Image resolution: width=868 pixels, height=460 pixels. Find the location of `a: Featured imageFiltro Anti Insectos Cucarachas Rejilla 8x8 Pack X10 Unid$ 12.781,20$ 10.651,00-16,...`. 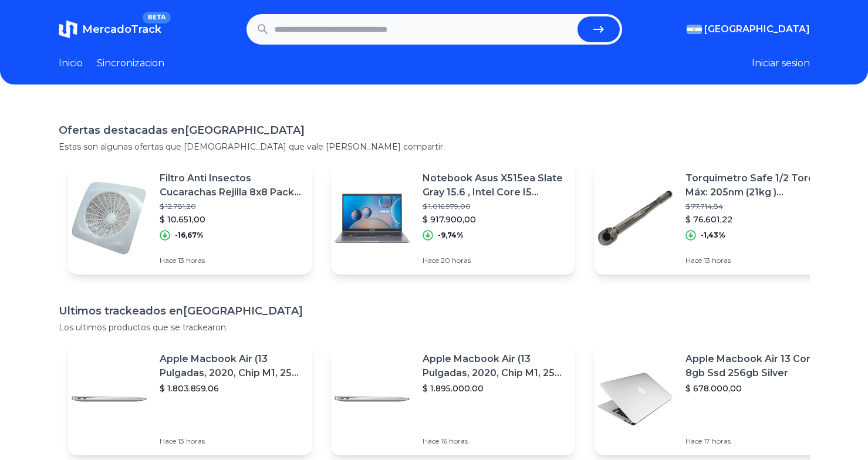

a: Featured imageFiltro Anti Insectos Cucarachas Rejilla 8x8 Pack X10 Unid$ 12.781,20$ 10.651,00-16,... is located at coordinates (190, 218).